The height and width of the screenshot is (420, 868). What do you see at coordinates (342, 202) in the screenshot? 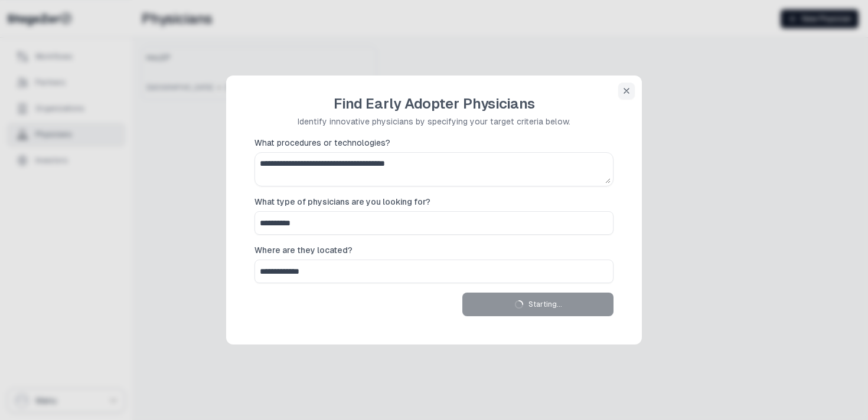
I see `span: What type of physicians are you looking for?` at bounding box center [342, 202].